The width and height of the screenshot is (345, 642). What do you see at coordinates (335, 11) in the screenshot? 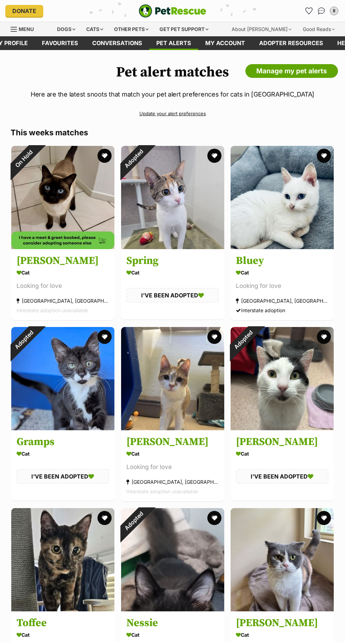
I see `button: My account` at bounding box center [335, 11].